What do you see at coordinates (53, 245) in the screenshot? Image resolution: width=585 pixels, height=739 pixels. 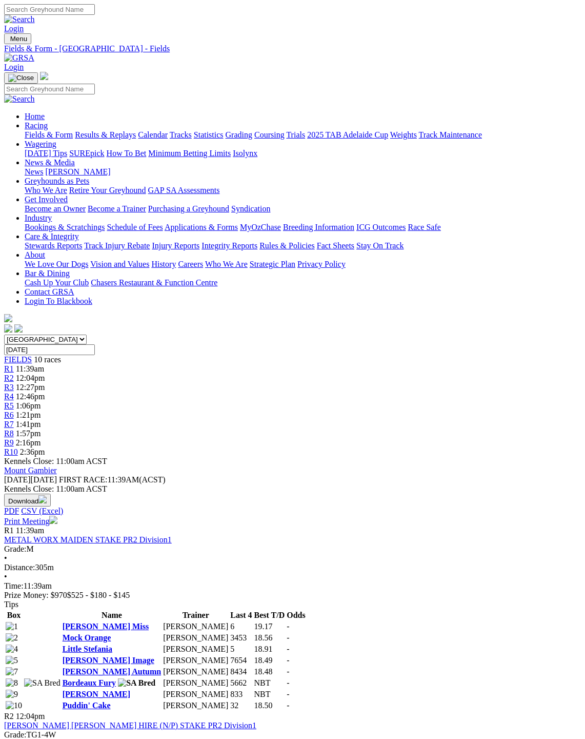 I see `a: Stewards Reports` at bounding box center [53, 245].